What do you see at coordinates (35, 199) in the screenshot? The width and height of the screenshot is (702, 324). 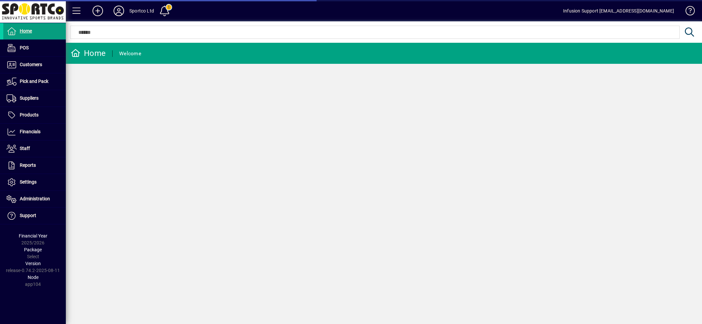 I see `a: Administration` at bounding box center [35, 199].